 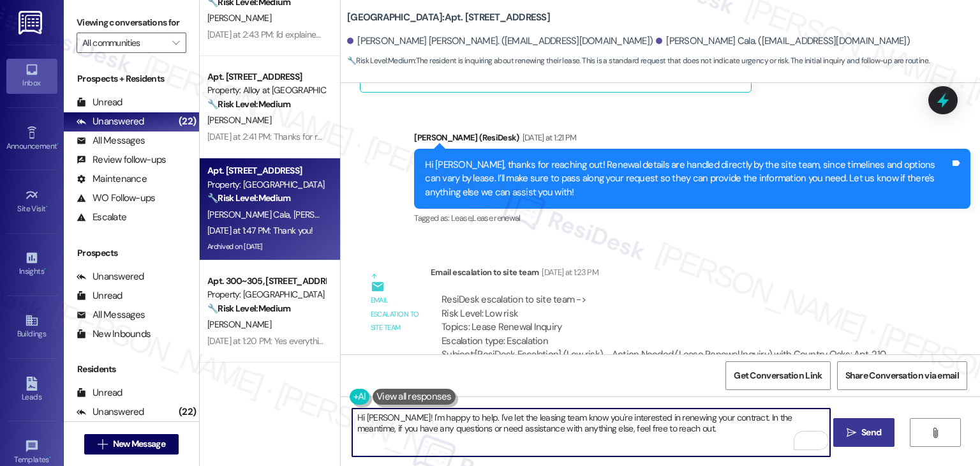 I want to click on button: Get Conversation Link, so click(x=778, y=375).